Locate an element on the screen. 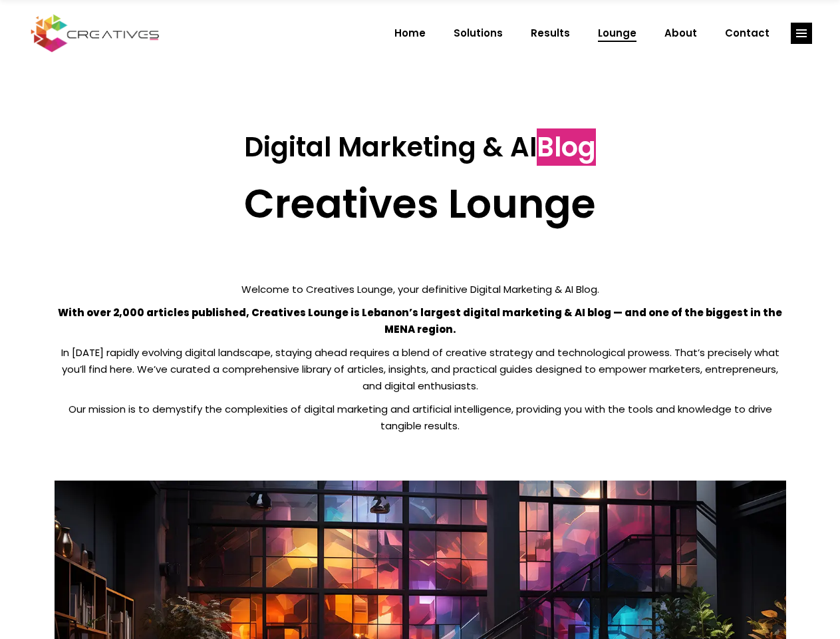 The height and width of the screenshot is (639, 840). span: About is located at coordinates (680, 34).